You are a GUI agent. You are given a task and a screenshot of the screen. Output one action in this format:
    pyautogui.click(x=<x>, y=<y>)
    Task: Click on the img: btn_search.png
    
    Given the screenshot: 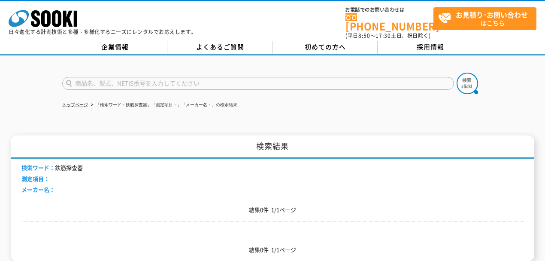 What is the action you would take?
    pyautogui.click(x=467, y=83)
    